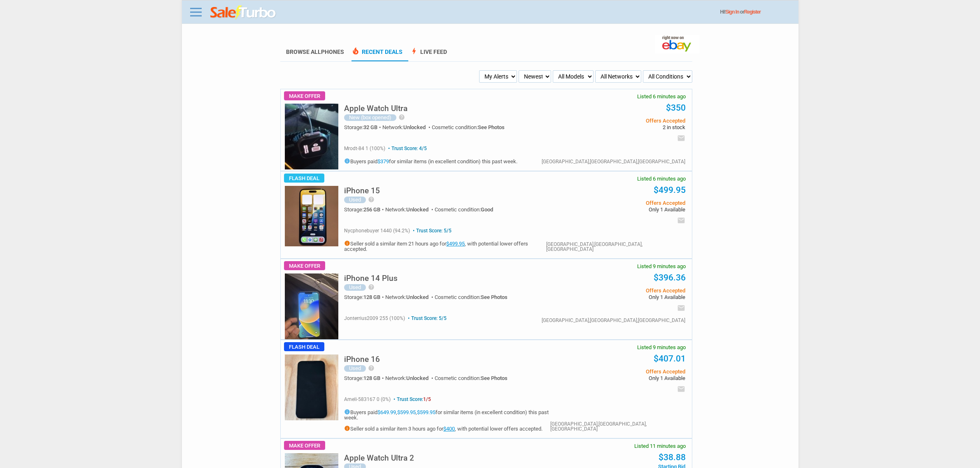  What do you see at coordinates (315, 52) in the screenshot?
I see `a: Browse AllPhones` at bounding box center [315, 52].